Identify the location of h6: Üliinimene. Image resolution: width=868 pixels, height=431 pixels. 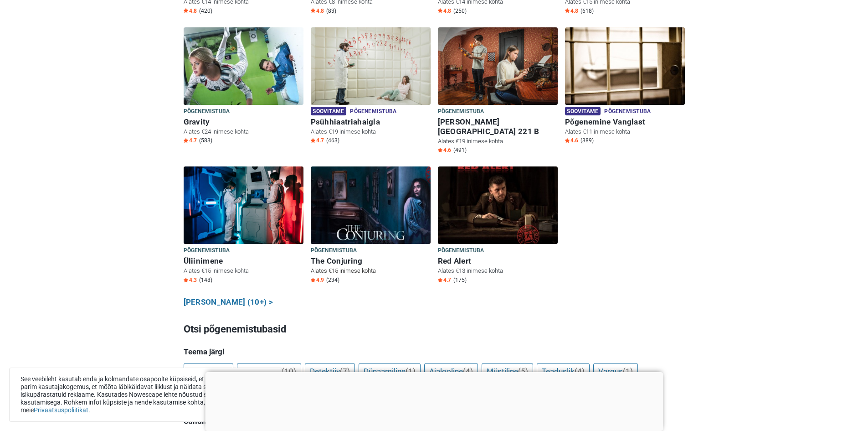
(244, 261).